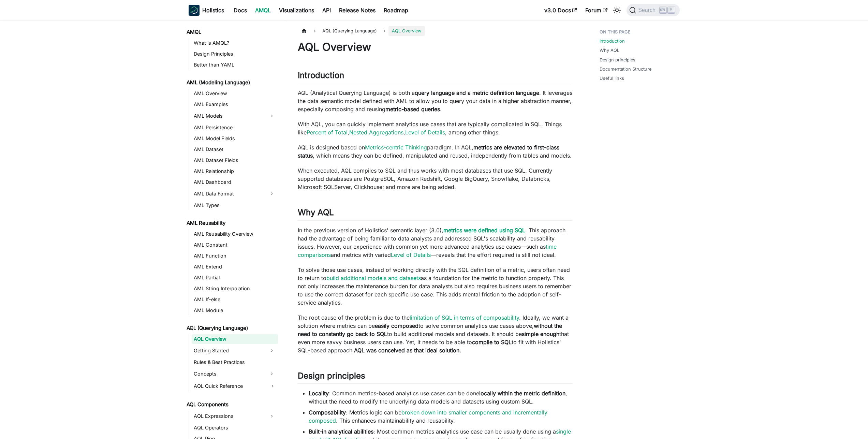 The height and width of the screenshot is (439, 868). Describe the element at coordinates (653, 10) in the screenshot. I see `button: Search (Ctrl+K)` at that location.